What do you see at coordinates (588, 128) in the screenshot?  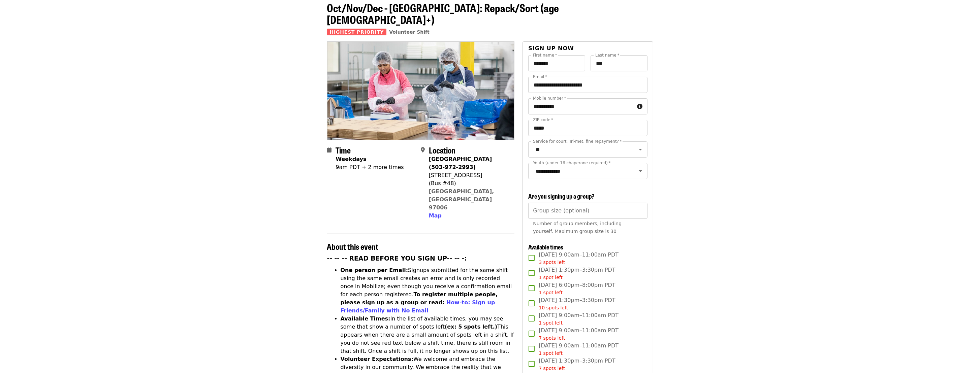 I see `input: ZIP code` at bounding box center [588, 128].